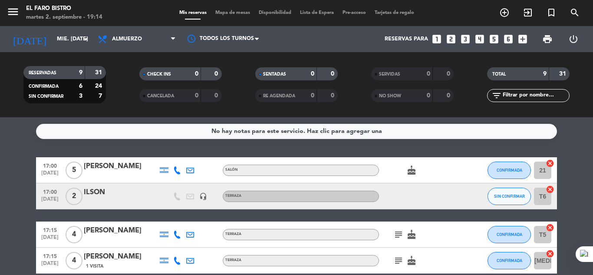 Image resolution: width=593 pixels, height=275 pixels. What do you see at coordinates (127, 39) in the screenshot?
I see `span: Almuerzo` at bounding box center [127, 39].